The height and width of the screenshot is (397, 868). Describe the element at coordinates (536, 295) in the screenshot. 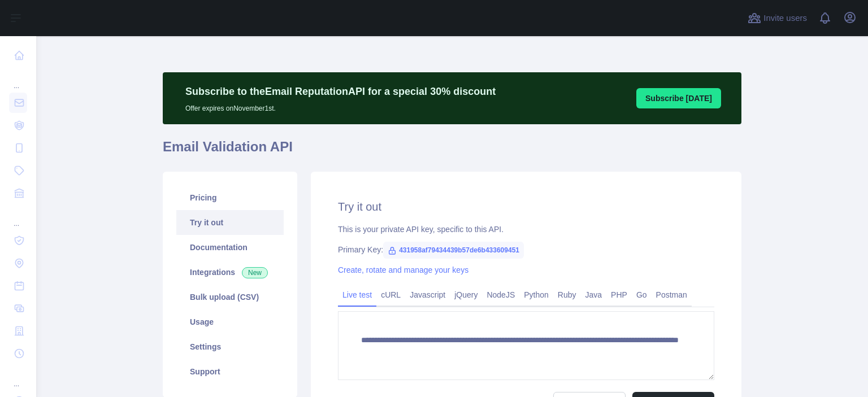

I see `a: Python` at that location.